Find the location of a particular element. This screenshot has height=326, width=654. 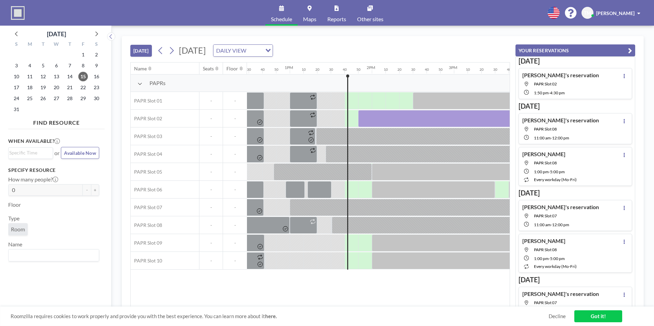

span: PAPR Slot 05 is located at coordinates (146, 172).